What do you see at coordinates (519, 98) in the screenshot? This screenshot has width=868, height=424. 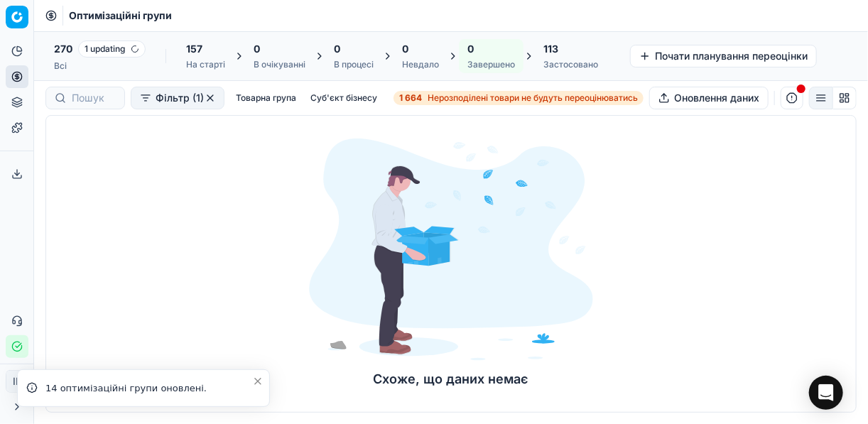 I see `a: 1 664Нерозподілені товари не будуть переоцінюватись` at bounding box center [519, 98].